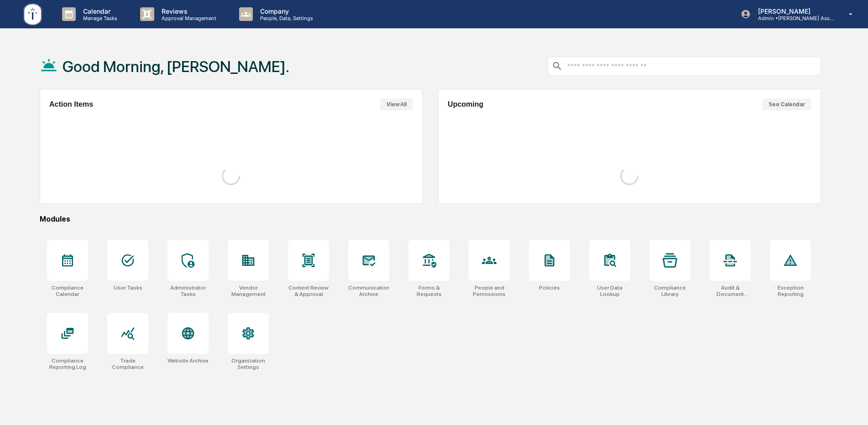  I want to click on div: Organization Settings, so click(248, 364).